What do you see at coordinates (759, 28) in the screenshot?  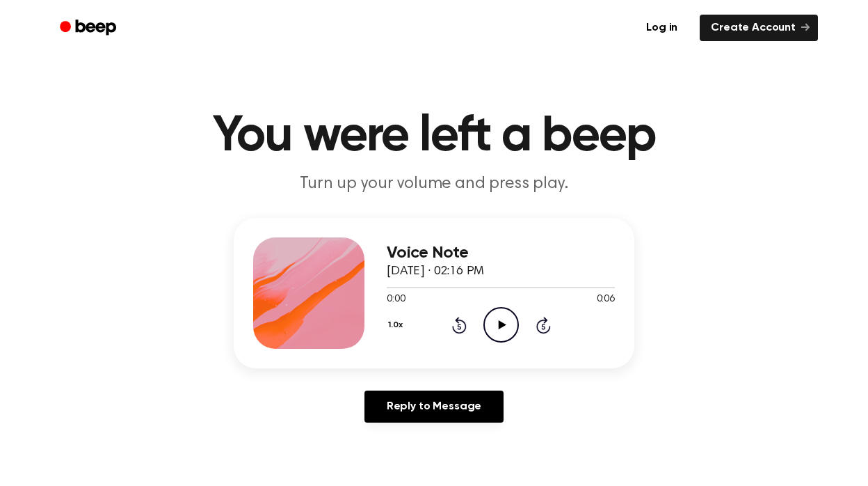 I see `a: Create Account` at bounding box center [759, 28].